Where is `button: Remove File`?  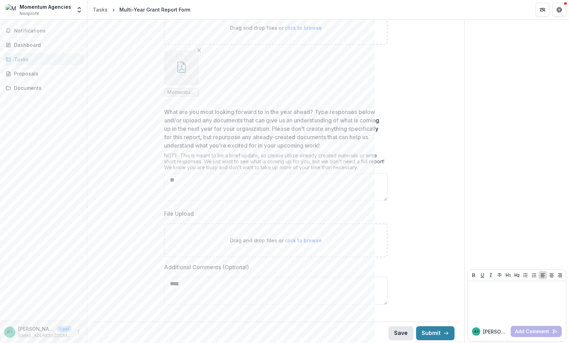 button: Remove File is located at coordinates (199, 50).